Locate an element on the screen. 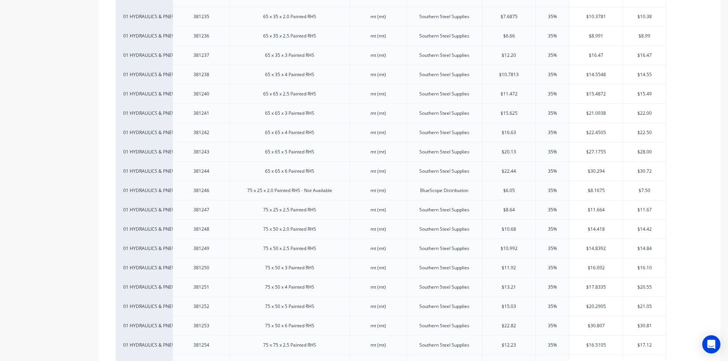 Image resolution: width=728 pixels, height=361 pixels. div: $20.13 is located at coordinates (509, 152).